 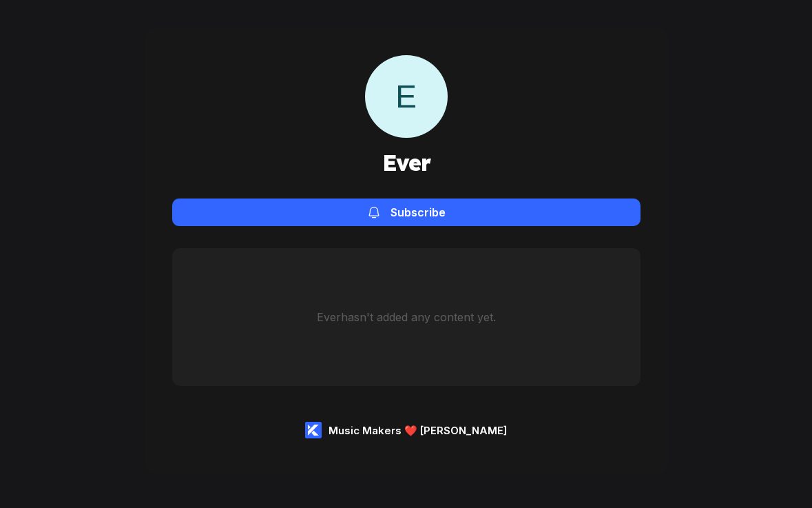 What do you see at coordinates (406, 96) in the screenshot?
I see `div: Ever` at bounding box center [406, 96].